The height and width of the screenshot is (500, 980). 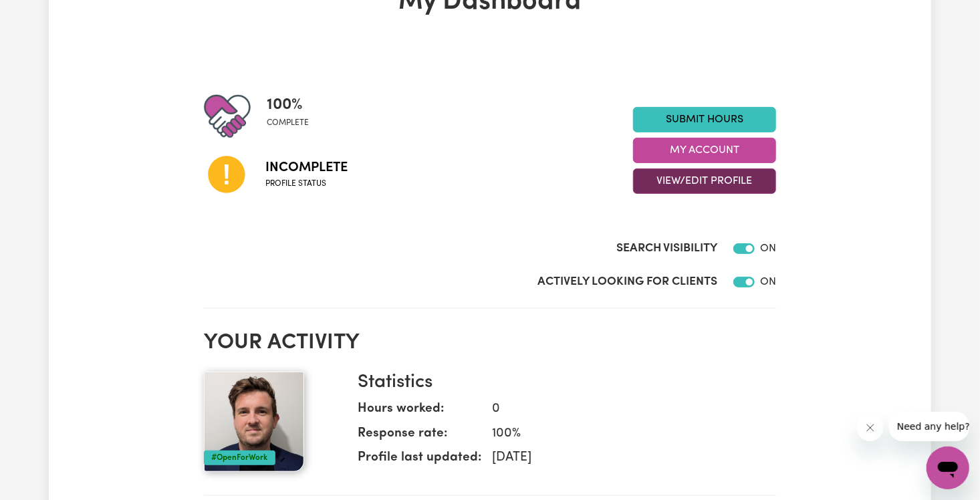 What do you see at coordinates (306, 168) in the screenshot?
I see `span: Incomplete` at bounding box center [306, 168].